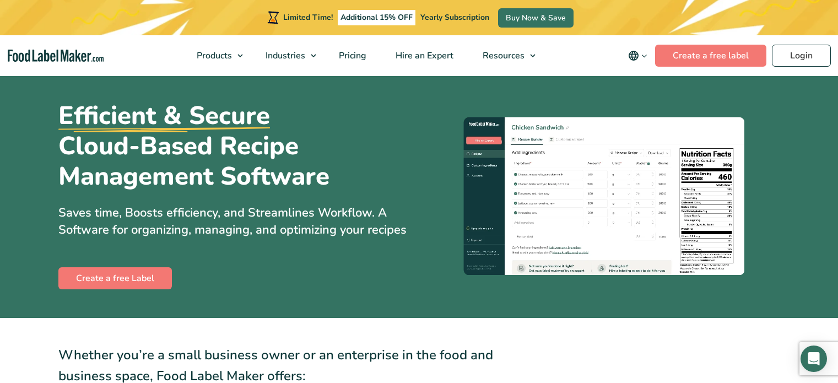 The height and width of the screenshot is (383, 838). Describe the element at coordinates (376, 18) in the screenshot. I see `span: Additional 15% OFF` at that location.